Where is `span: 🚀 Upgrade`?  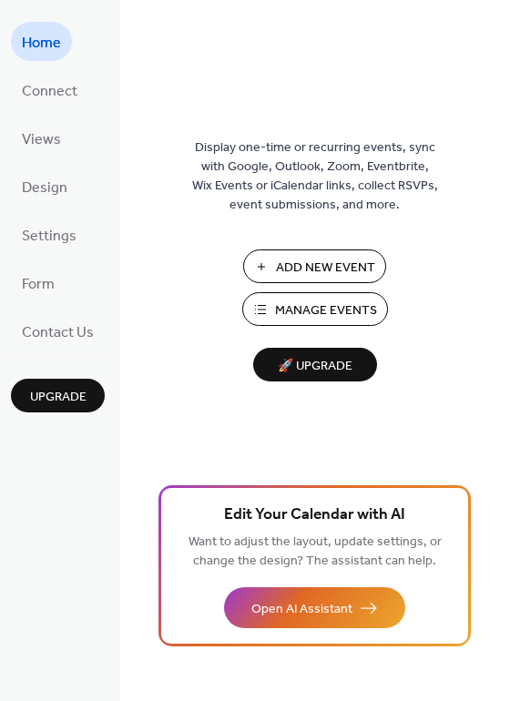 span: 🚀 Upgrade is located at coordinates (315, 366).